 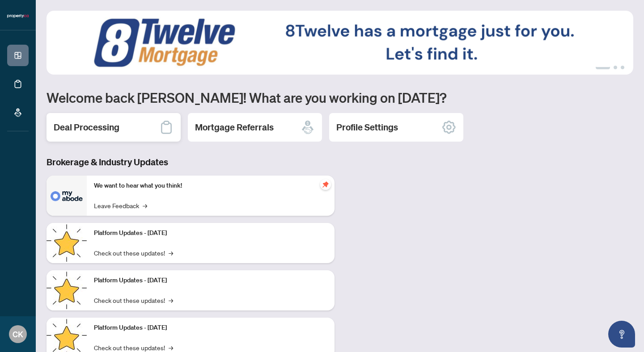 I want to click on h3: Brokerage & Industry Updates, so click(x=191, y=163).